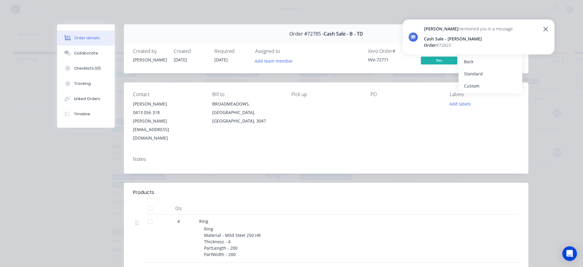  Describe the element at coordinates (468, 29) in the screenshot. I see `div: mentioned you in a message` at that location.